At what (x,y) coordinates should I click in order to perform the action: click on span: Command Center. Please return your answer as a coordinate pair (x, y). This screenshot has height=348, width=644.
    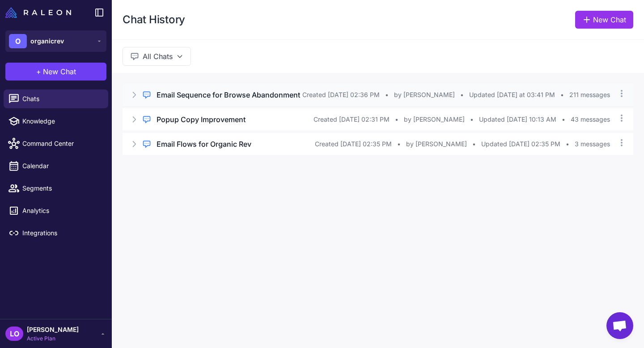
    Looking at the image, I should click on (61, 144).